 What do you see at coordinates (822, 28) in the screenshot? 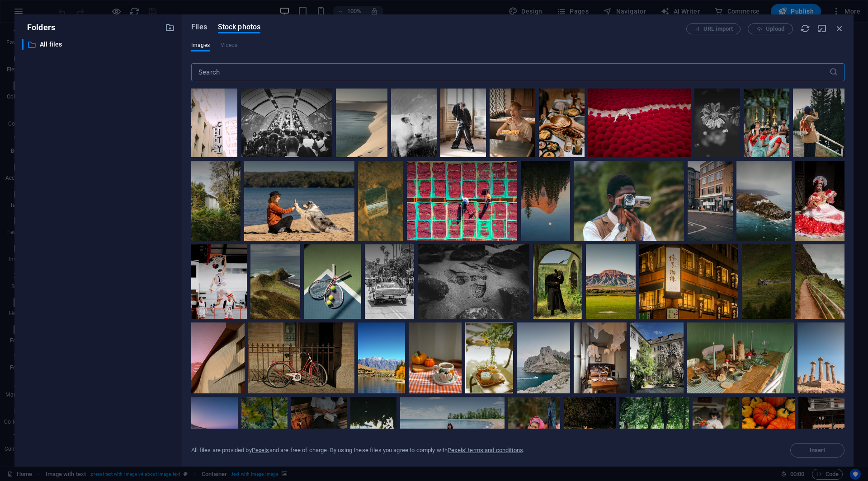
I see `i: Minimize` at bounding box center [822, 28].